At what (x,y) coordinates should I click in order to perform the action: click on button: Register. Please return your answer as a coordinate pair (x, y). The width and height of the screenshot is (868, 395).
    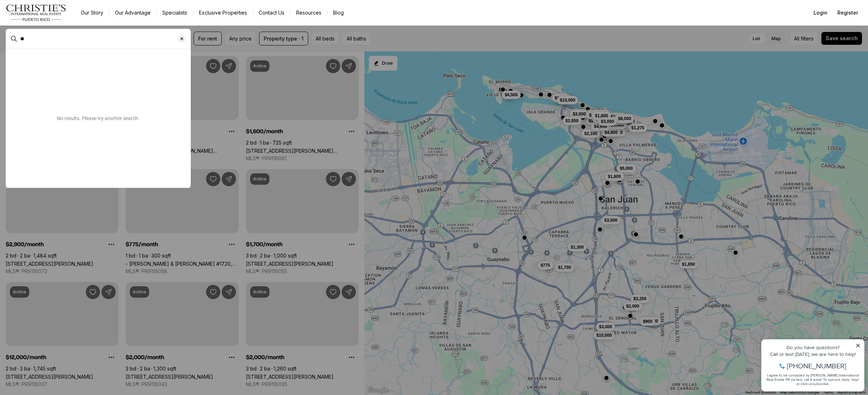
    Looking at the image, I should click on (848, 13).